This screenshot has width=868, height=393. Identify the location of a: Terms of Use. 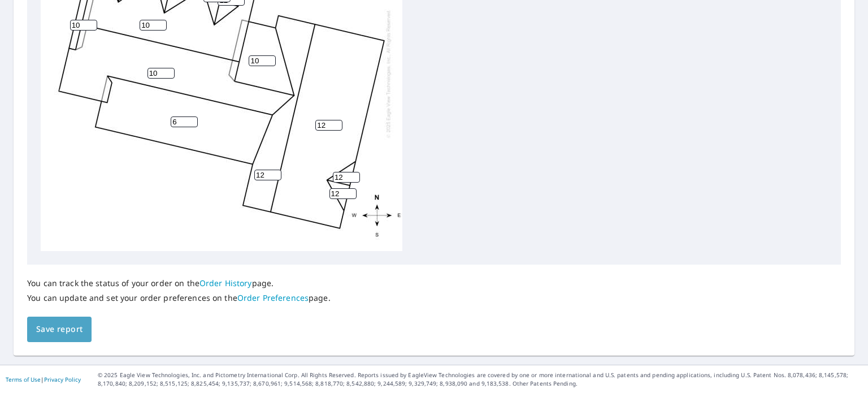
(23, 379).